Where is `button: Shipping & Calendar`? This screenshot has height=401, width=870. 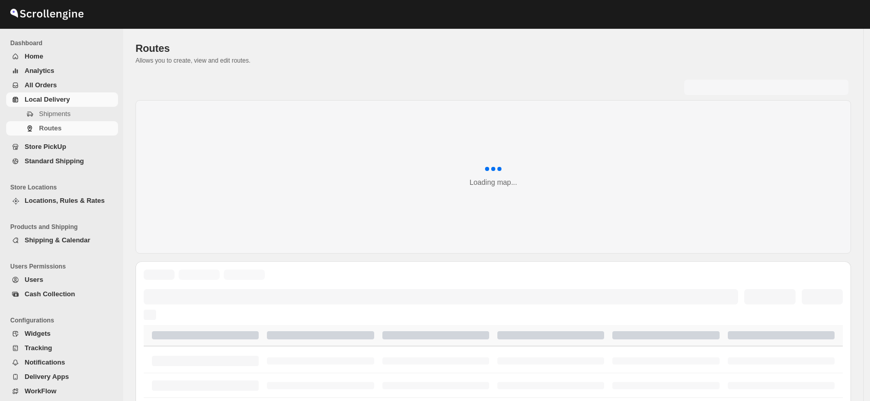
button: Shipping & Calendar is located at coordinates (62, 240).